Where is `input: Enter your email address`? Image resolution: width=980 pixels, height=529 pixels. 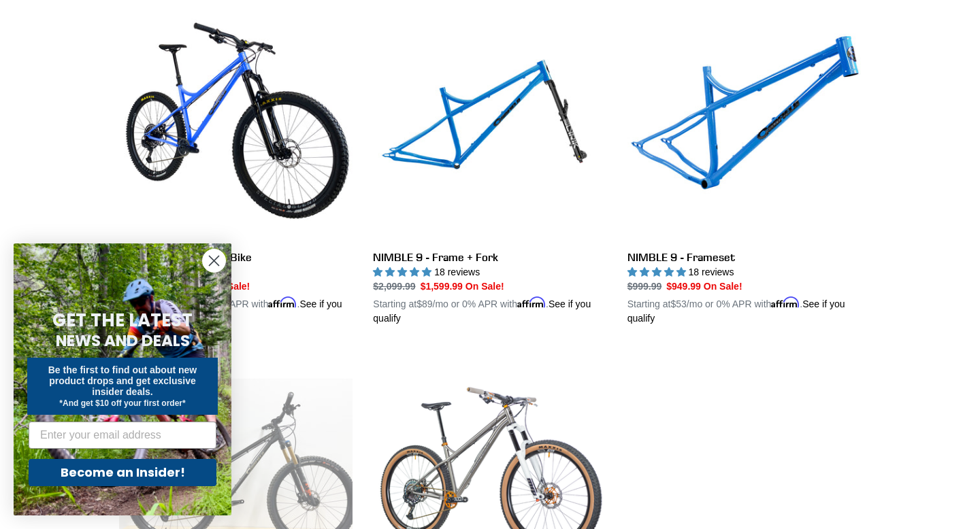
input: Enter your email address is located at coordinates (122, 435).